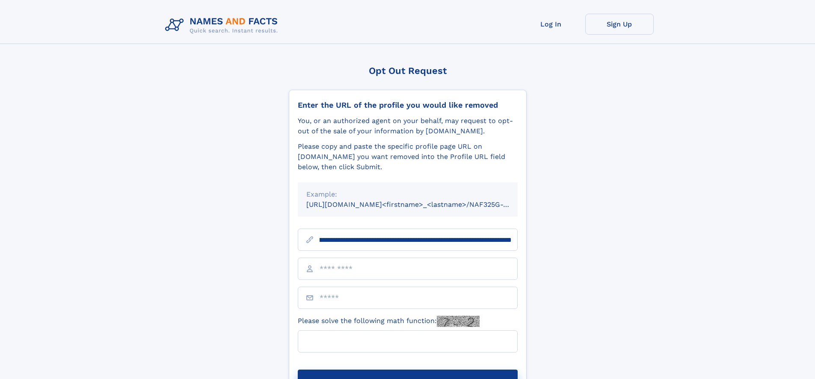 This screenshot has width=815, height=379. I want to click on div: Enter the URL of the profile you would like removed, so click(408, 105).